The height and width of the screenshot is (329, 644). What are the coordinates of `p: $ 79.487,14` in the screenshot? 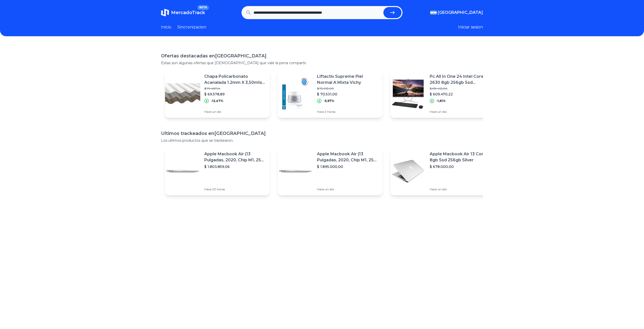 It's located at (235, 89).